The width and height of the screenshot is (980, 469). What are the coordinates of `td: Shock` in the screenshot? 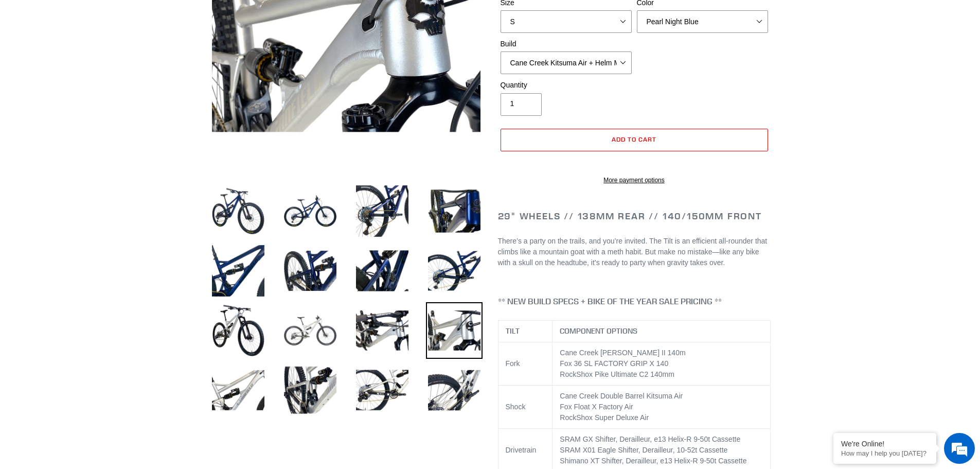 It's located at (525, 407).